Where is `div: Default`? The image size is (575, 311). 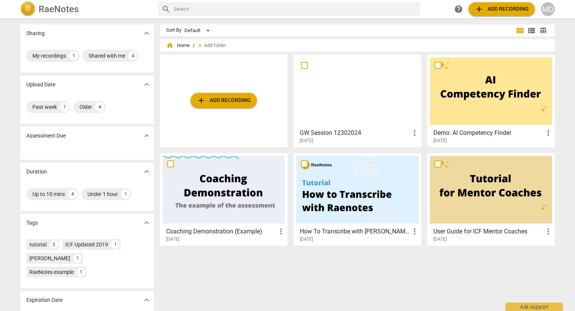 div: Default is located at coordinates (199, 31).